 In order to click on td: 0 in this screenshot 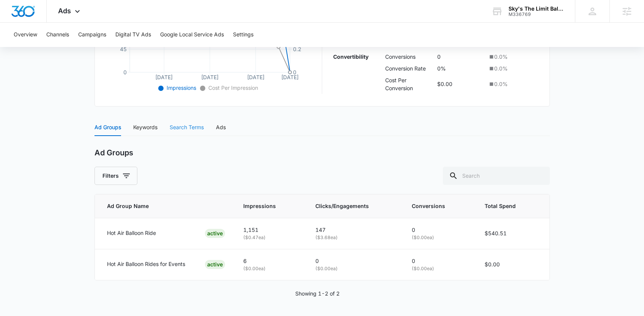, I will do `click(461, 57)`.